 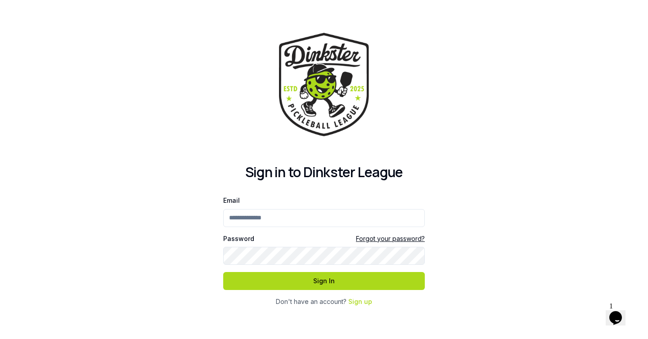 I want to click on label: Email, so click(x=231, y=200).